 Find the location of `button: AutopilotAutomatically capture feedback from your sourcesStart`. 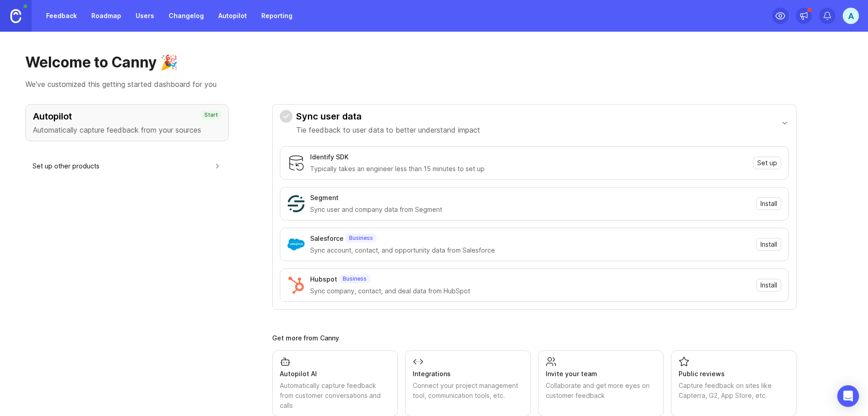

button: AutopilotAutomatically capture feedback from your sourcesStart is located at coordinates (127, 123).